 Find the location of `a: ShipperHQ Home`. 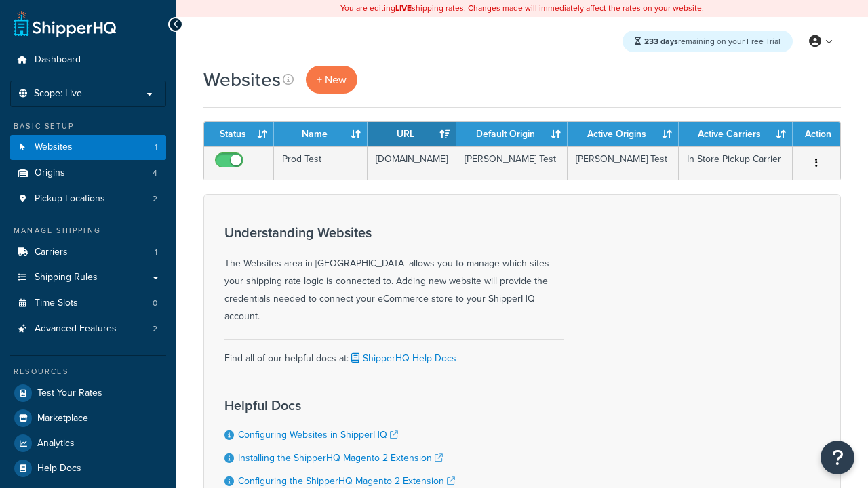

a: ShipperHQ Home is located at coordinates (65, 24).